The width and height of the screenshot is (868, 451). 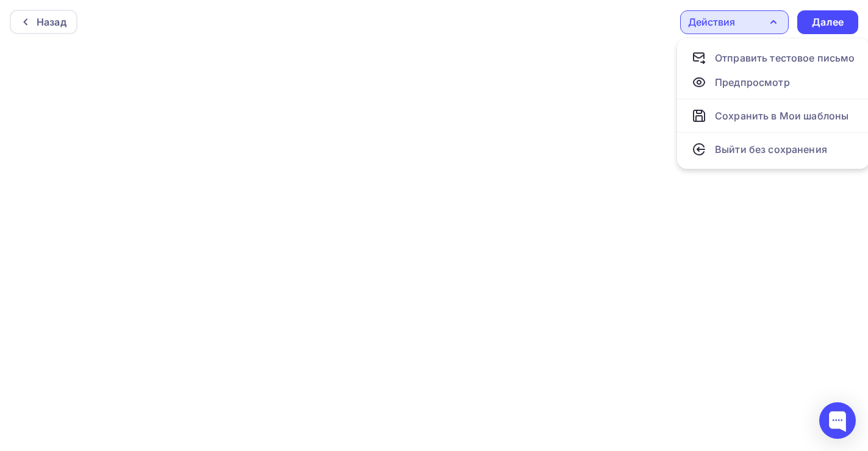 What do you see at coordinates (827, 22) in the screenshot?
I see `div: Далее` at bounding box center [827, 22].